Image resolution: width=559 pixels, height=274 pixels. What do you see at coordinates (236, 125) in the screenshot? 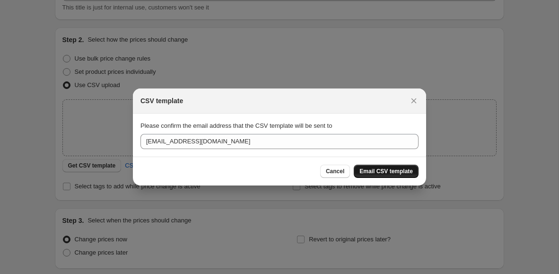
I see `span: Please confirm the email address that the CSV template will be sent to` at bounding box center [236, 125].